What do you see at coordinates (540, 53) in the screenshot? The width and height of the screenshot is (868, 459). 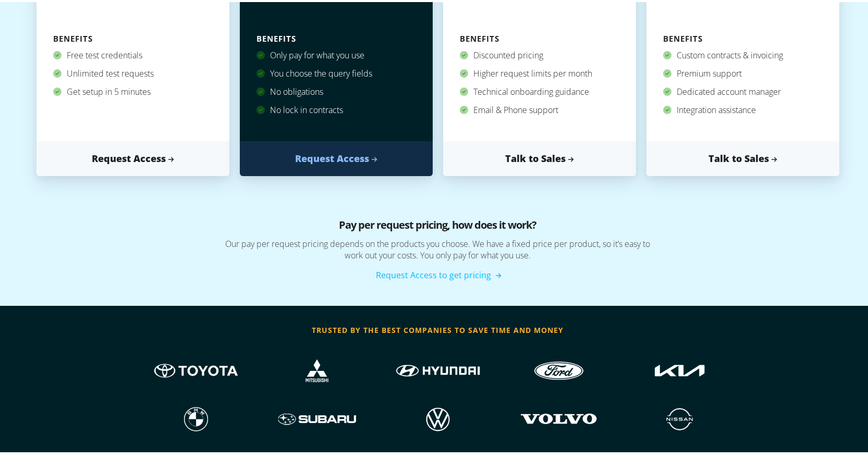 I see `div: Discounted pricing` at bounding box center [540, 53].